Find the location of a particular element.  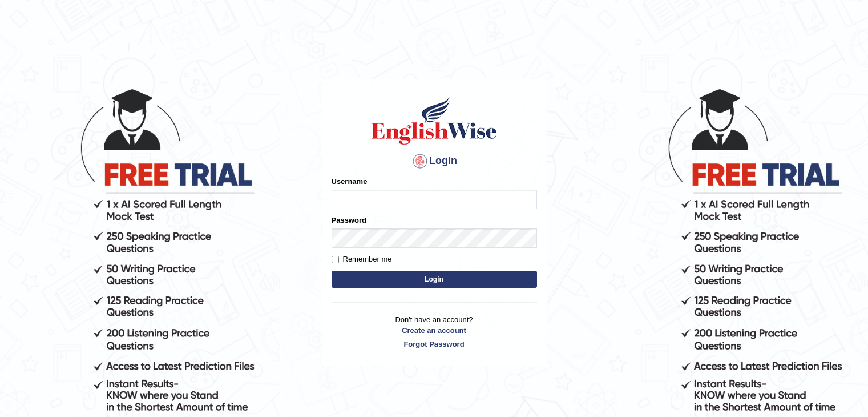

label: Password is located at coordinates (349, 220).